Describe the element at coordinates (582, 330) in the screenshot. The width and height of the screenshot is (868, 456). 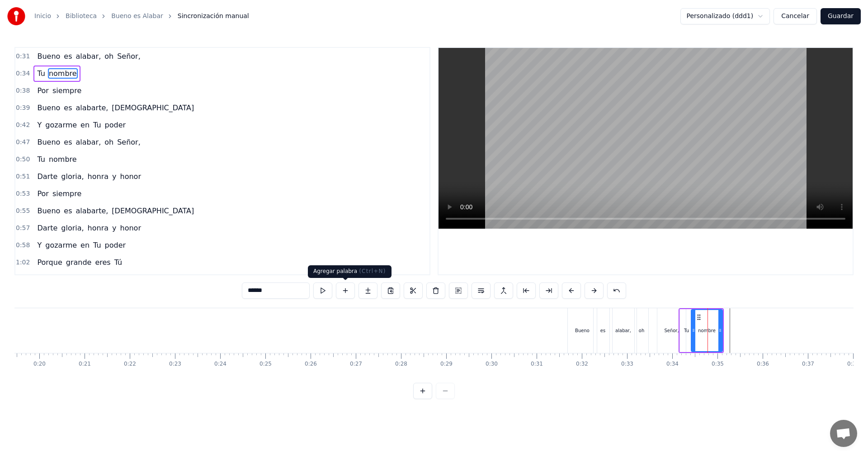
I see `div: Bueno` at that location.